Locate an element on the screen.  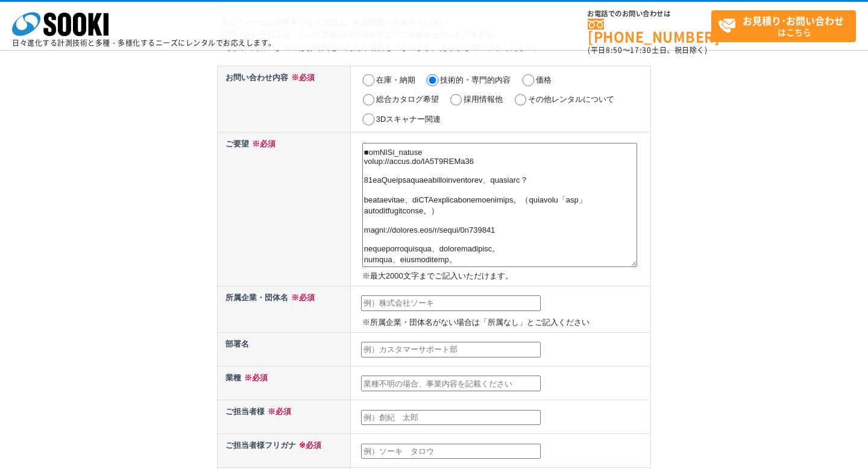
label: 価格 is located at coordinates (544, 79).